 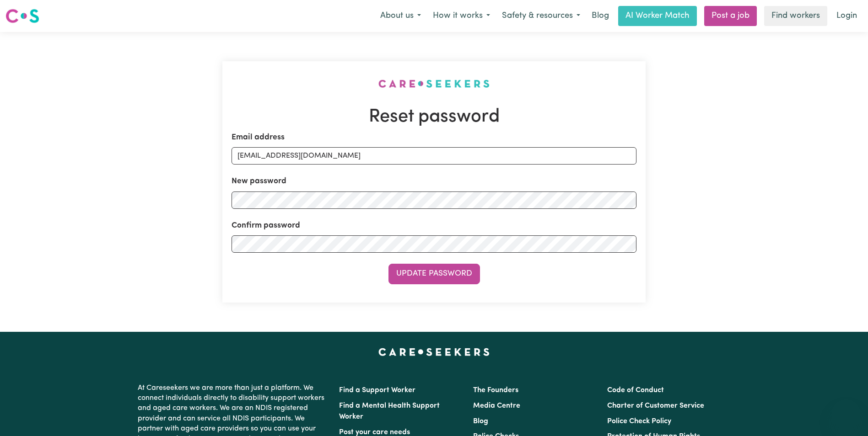 What do you see at coordinates (639, 421) in the screenshot?
I see `a: Police Check Policy` at bounding box center [639, 421].